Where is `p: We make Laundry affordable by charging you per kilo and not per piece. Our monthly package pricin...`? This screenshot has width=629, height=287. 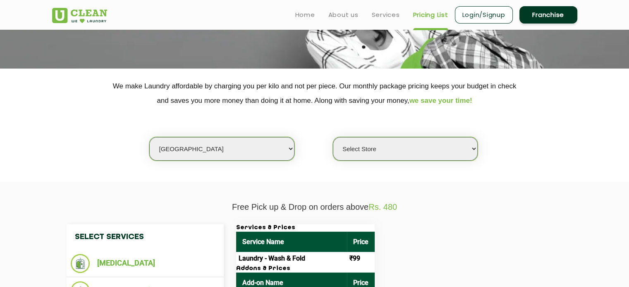
p: We make Laundry affordable by charging you per kilo and not per piece. Our monthly package pricin... is located at coordinates (315, 93).